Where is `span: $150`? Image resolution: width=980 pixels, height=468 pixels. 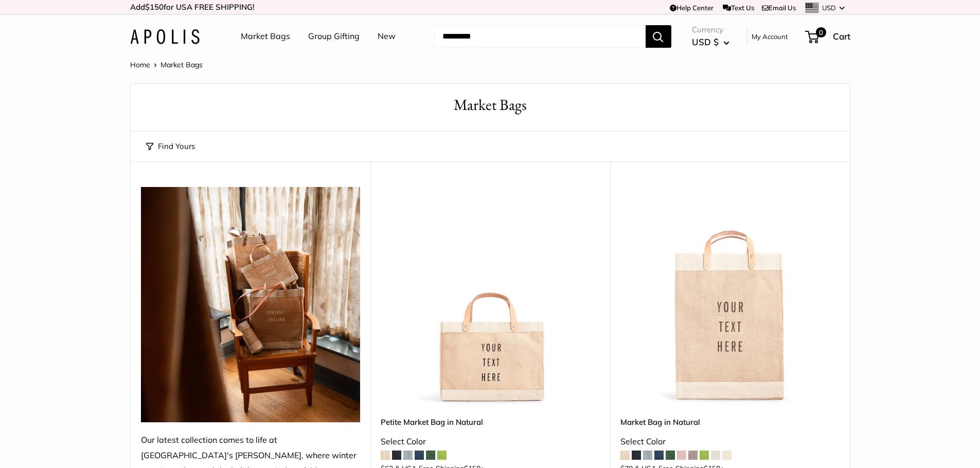 span: $150 is located at coordinates (154, 6).